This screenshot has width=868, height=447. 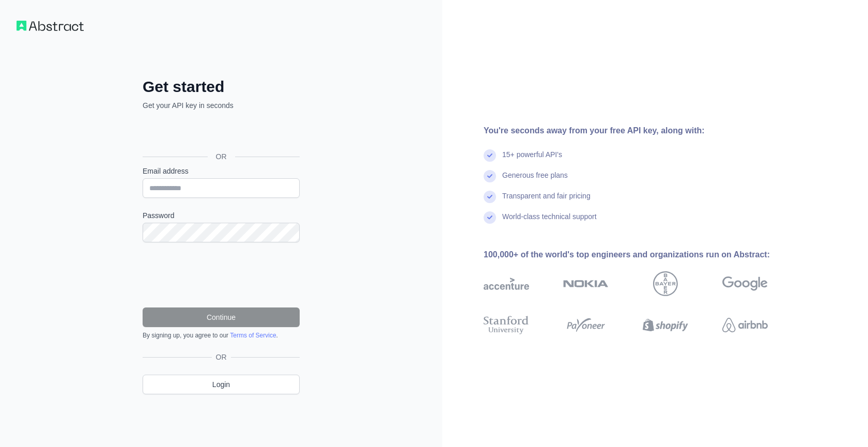 What do you see at coordinates (745, 284) in the screenshot?
I see `img: google` at bounding box center [745, 284].